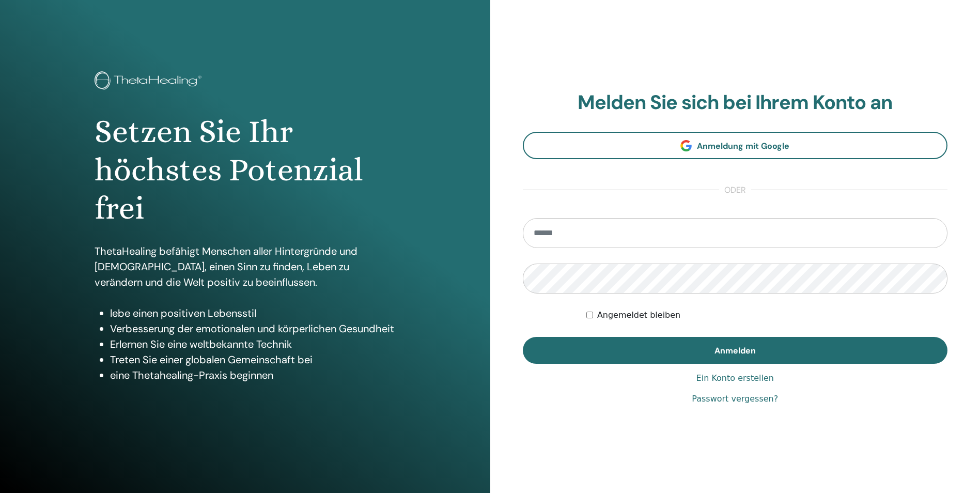  What do you see at coordinates (743, 146) in the screenshot?
I see `span: Anmeldung mit Google` at bounding box center [743, 146].